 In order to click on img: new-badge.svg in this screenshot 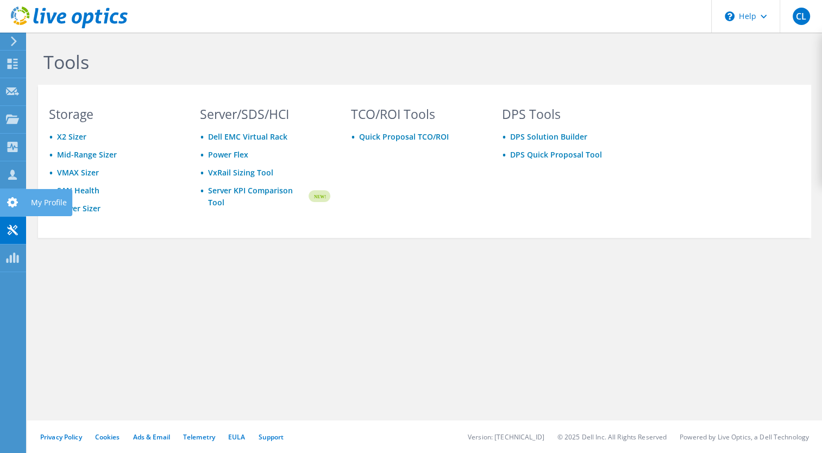, I will do `click(318, 196)`.